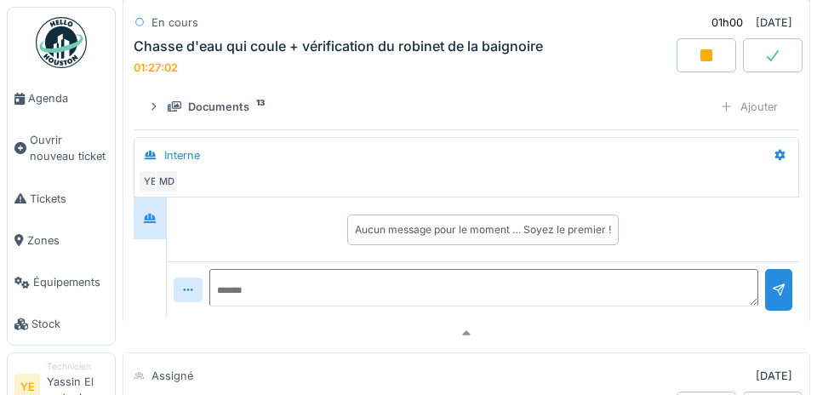 The image size is (817, 395). Describe the element at coordinates (71, 282) in the screenshot. I see `span: Équipements` at that location.